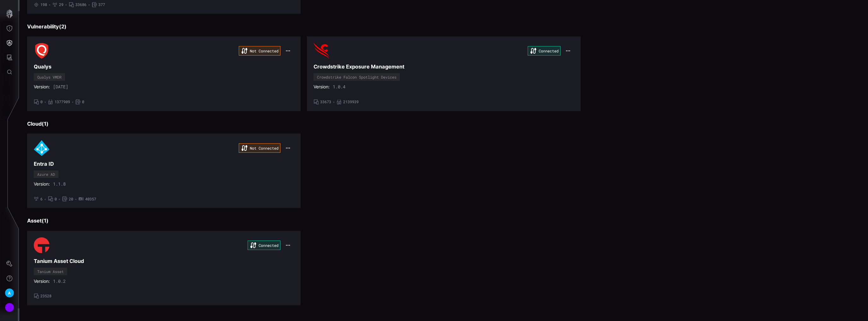  Describe the element at coordinates (46, 175) in the screenshot. I see `div: Azure AD` at that location.